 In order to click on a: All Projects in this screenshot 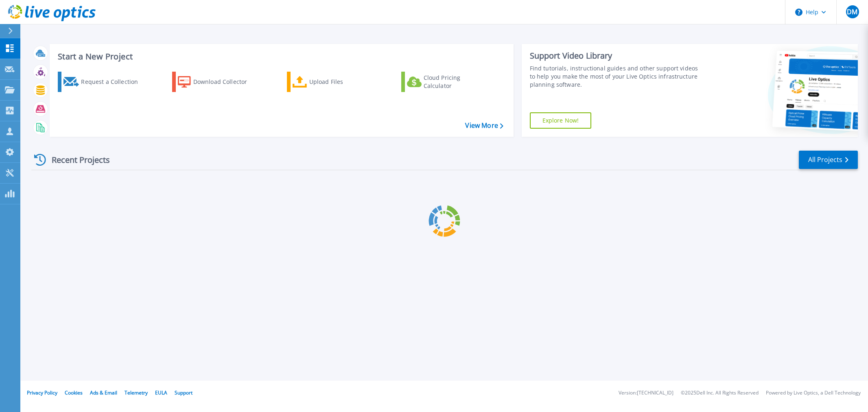, I will do `click(828, 160)`.